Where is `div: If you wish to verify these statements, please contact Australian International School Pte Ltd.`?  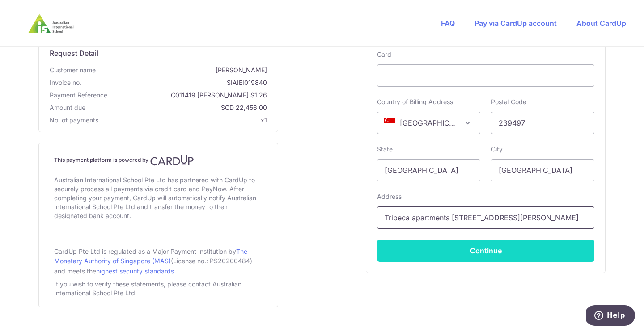
div: If you wish to verify these statements, please contact Australian International School Pte Ltd. is located at coordinates (158, 289).